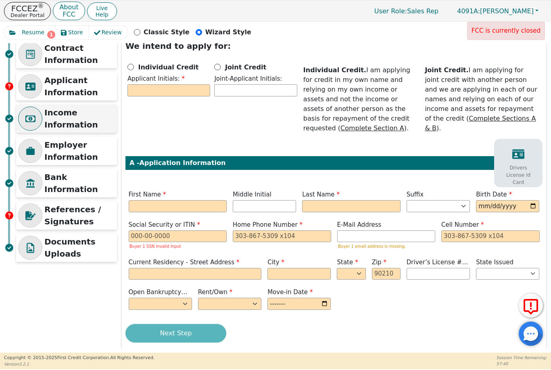  I want to click on p: Buyer 1 SSN Invalid Input, so click(178, 246).